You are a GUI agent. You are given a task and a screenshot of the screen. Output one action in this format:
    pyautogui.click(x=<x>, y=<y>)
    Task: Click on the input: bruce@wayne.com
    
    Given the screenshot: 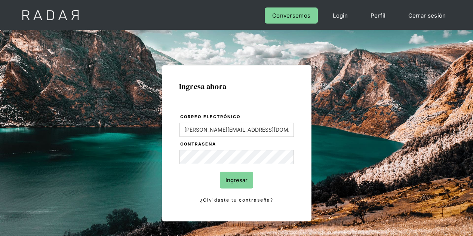 What is the action you would take?
    pyautogui.click(x=237, y=130)
    